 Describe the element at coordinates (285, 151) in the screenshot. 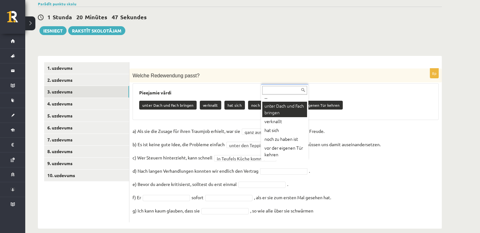

I see `div: vor der eigenen Tür kehren` at that location.